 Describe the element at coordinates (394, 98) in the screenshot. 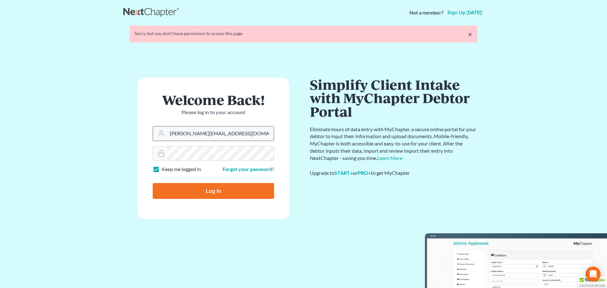

I see `h1: Simplify Client Intake with MyChapter Debtor Portal` at that location.